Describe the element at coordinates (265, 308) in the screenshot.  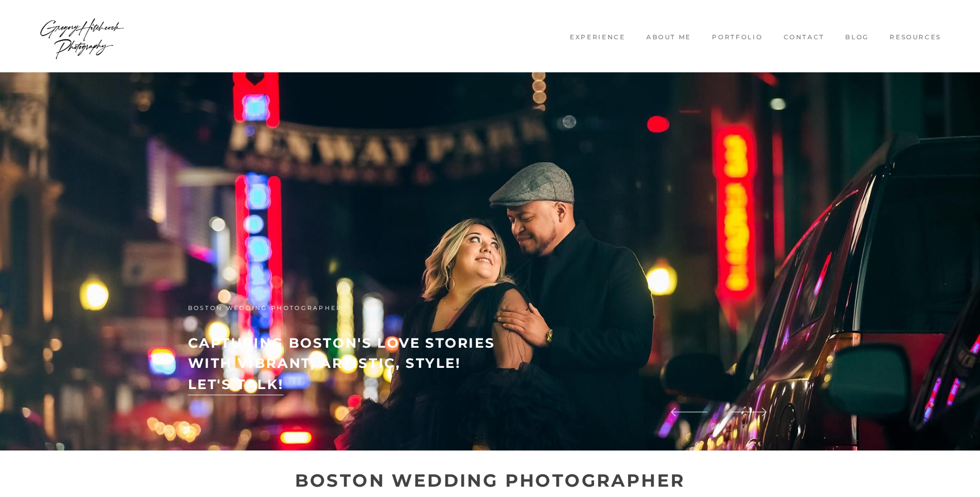
I see `span: boston wedding photographer` at that location.